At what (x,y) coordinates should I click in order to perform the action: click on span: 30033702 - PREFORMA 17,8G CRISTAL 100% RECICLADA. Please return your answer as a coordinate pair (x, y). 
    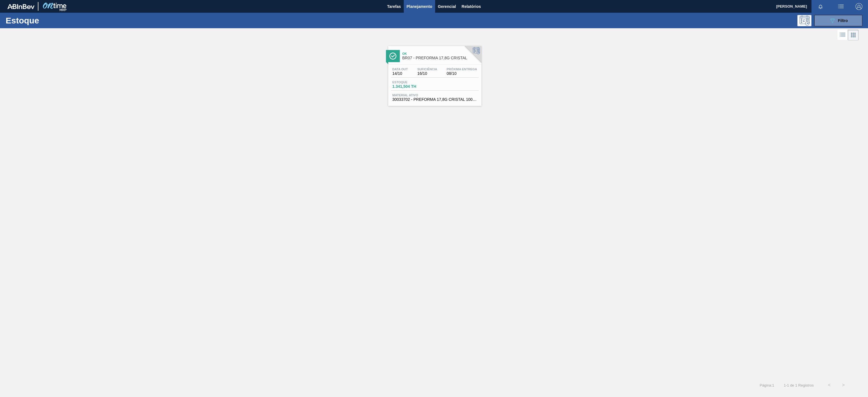
    Looking at the image, I should click on (435, 99).